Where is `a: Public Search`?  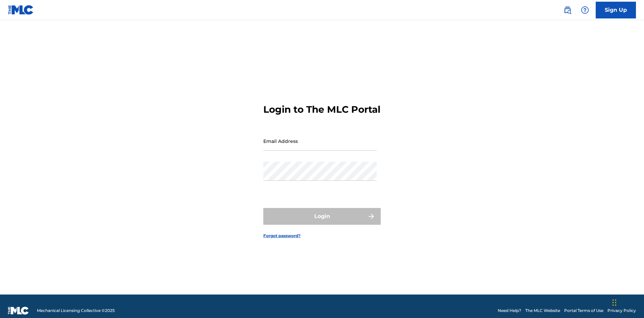
a: Public Search is located at coordinates (567, 10).